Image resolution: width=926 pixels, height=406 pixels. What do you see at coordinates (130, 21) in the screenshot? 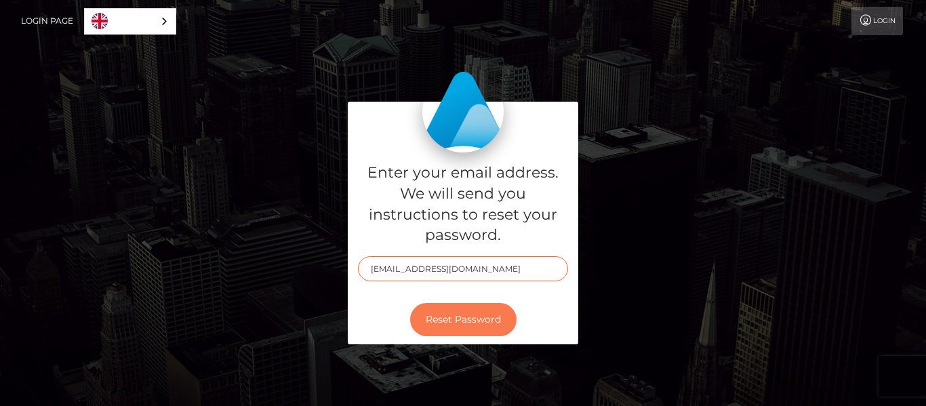
I see `a: English` at bounding box center [130, 21].